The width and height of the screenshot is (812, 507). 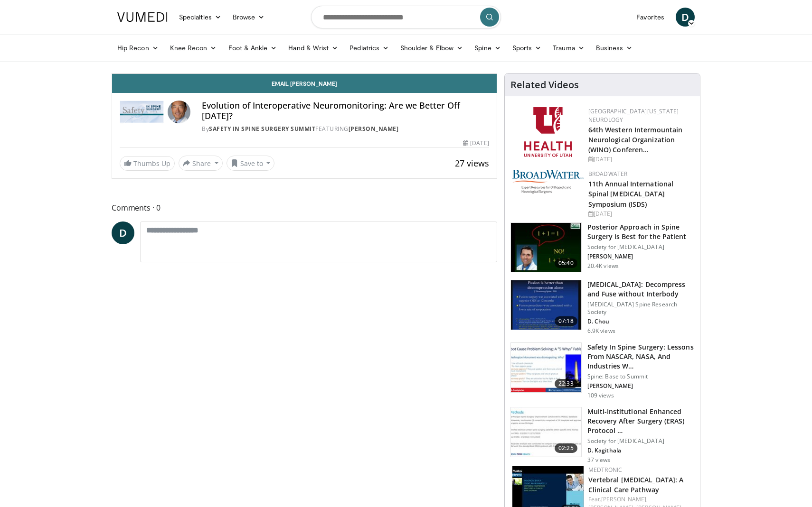 I want to click on a: Foot & Ankle, so click(x=252, y=48).